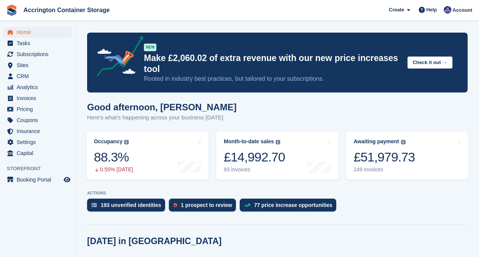 The height and width of the screenshot is (257, 479). Describe the element at coordinates (39, 98) in the screenshot. I see `span: Invoices` at that location.